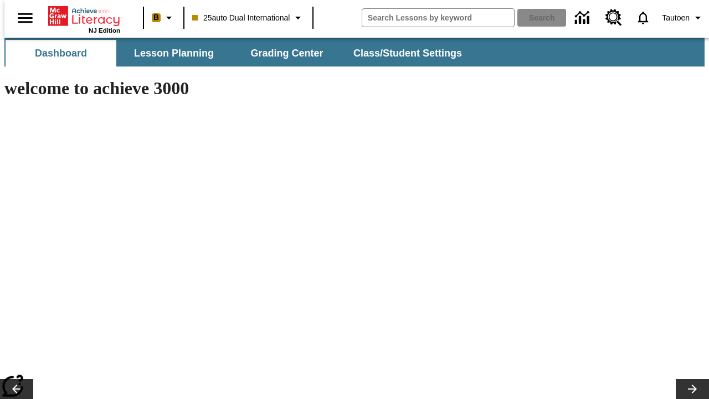 This screenshot has width=709, height=399. What do you see at coordinates (84, 19) in the screenshot?
I see `div: Home` at bounding box center [84, 19].